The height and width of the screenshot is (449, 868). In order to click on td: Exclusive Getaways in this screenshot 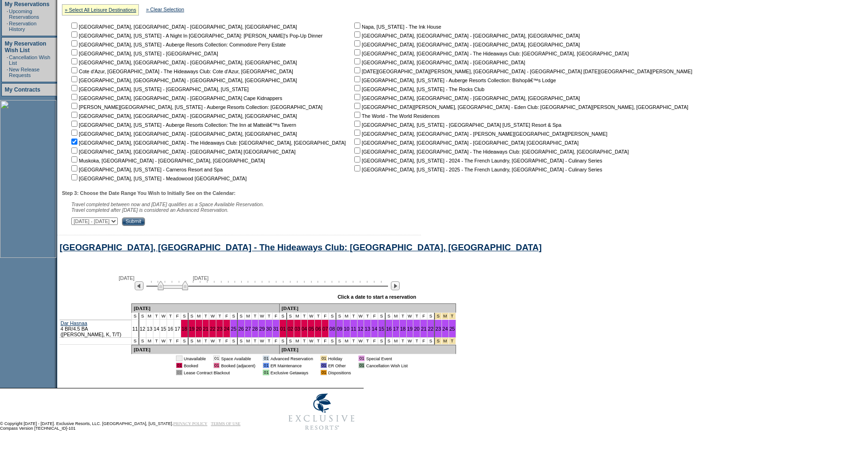, I will do `click(292, 372)`.